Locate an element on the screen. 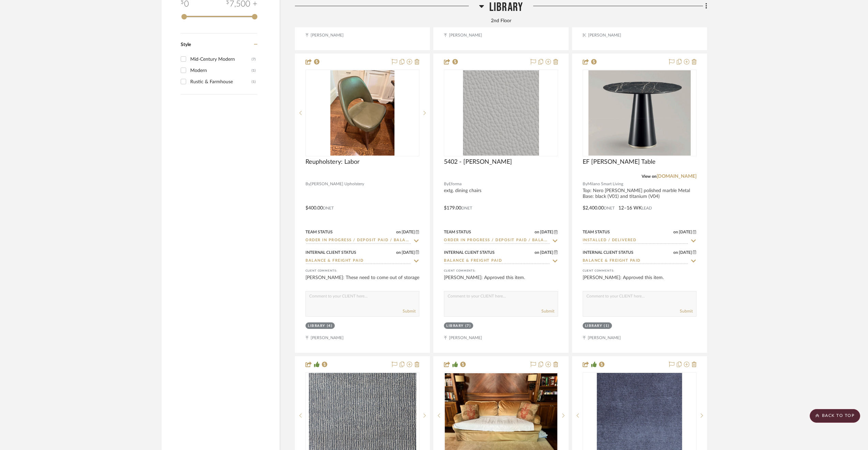  div: (4) is located at coordinates (329, 326).